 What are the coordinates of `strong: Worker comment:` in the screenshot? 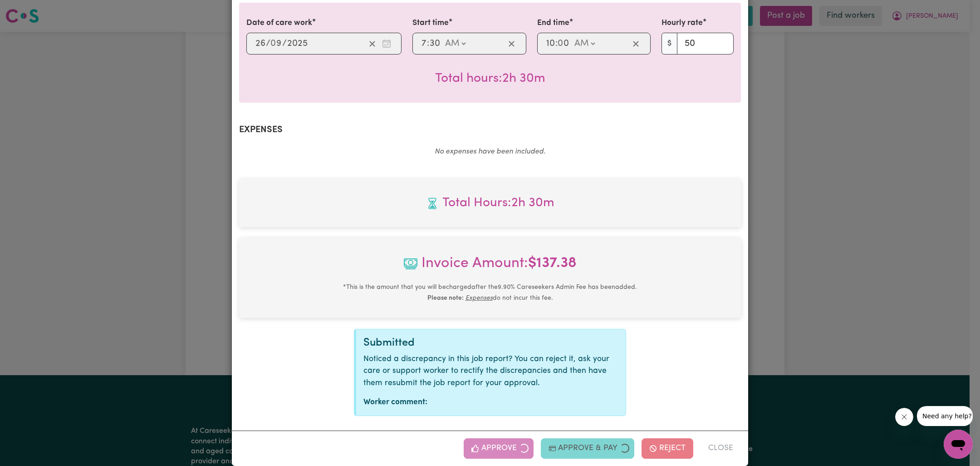 It's located at (395, 401).